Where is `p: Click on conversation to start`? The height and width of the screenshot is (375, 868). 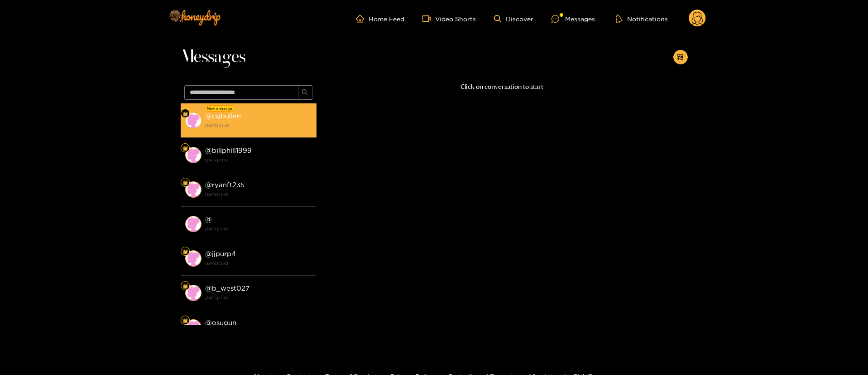 p: Click on conversation to start is located at coordinates (502, 86).